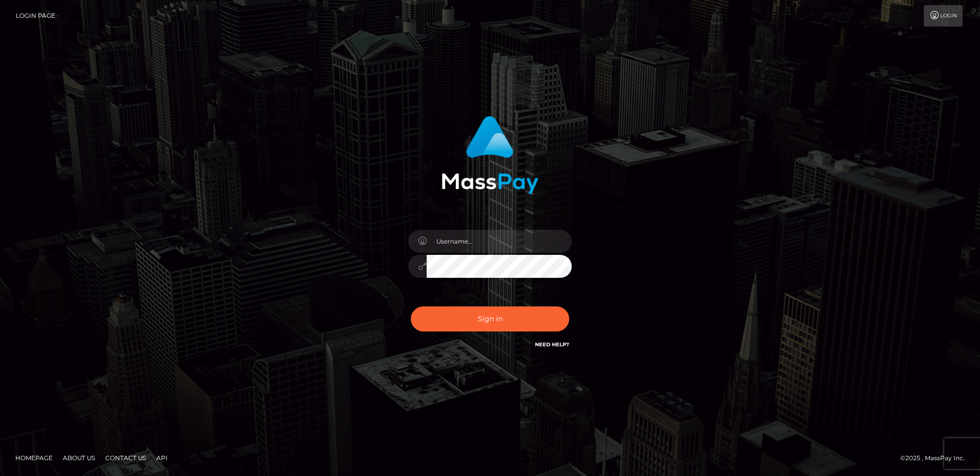 The width and height of the screenshot is (980, 476). What do you see at coordinates (552, 344) in the screenshot?
I see `a: Need Help?` at bounding box center [552, 344].